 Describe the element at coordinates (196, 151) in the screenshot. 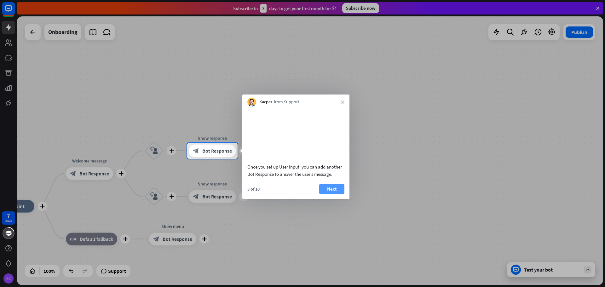

I see `i: block_bot_response` at that location.